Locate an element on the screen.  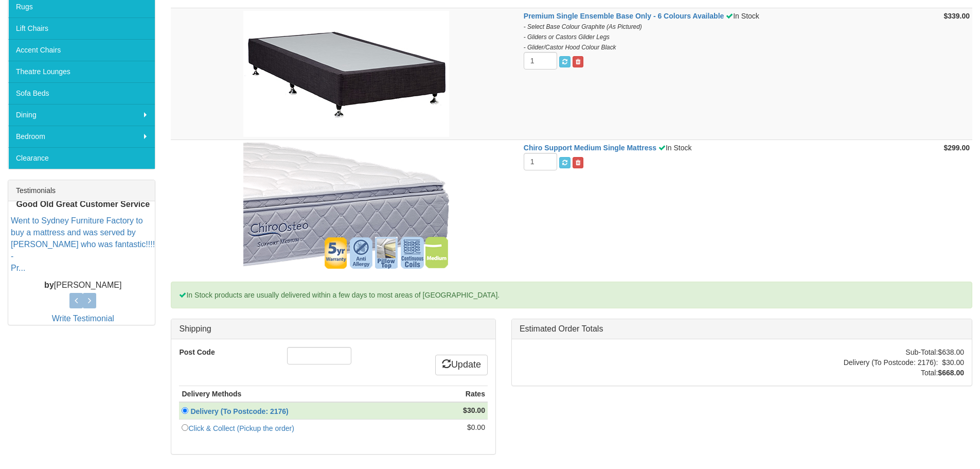
strong: Rates is located at coordinates (476, 394).